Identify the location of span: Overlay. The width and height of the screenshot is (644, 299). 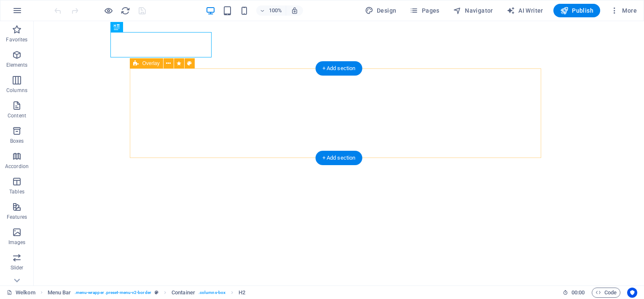
(151, 64).